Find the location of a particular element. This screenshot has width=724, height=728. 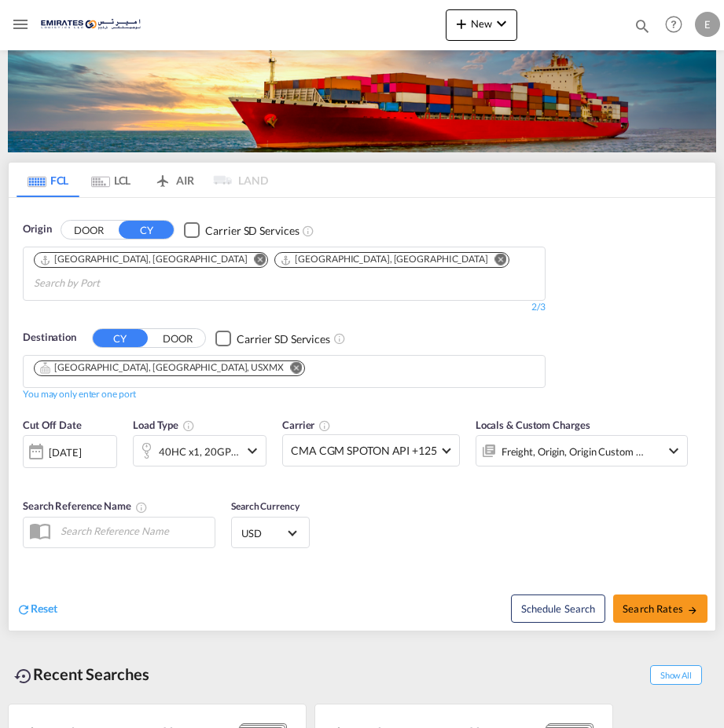

div: OriginDOOR CY Checkbox No InkUnchecked: Search for CY (Container Yard) services for all selected ... is located at coordinates (362, 414).